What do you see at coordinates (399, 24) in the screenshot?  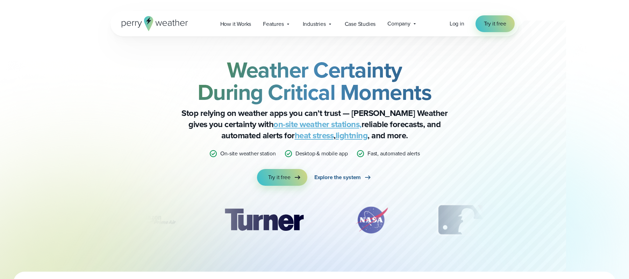 I see `span: Company` at bounding box center [399, 24].